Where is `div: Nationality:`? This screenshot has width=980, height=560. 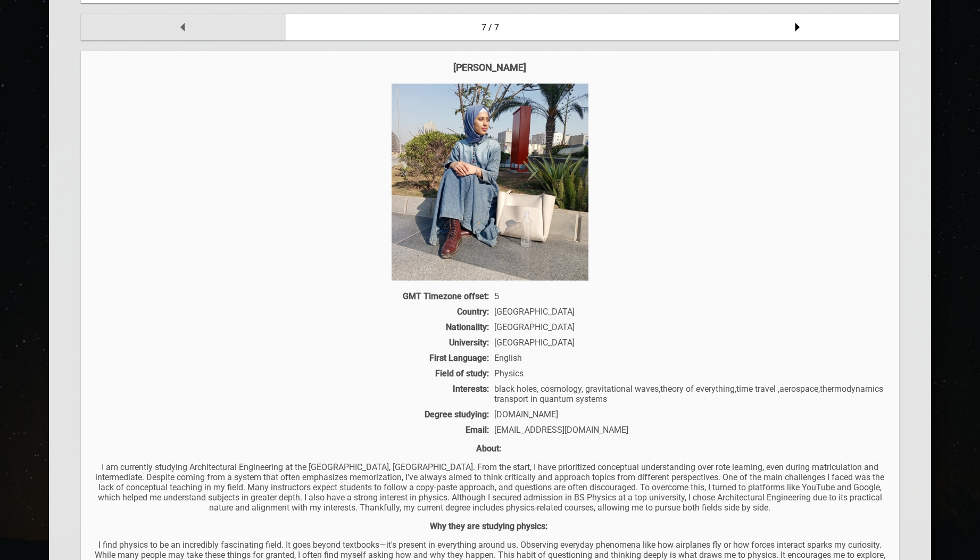 div: Nationality: is located at coordinates (291, 327).